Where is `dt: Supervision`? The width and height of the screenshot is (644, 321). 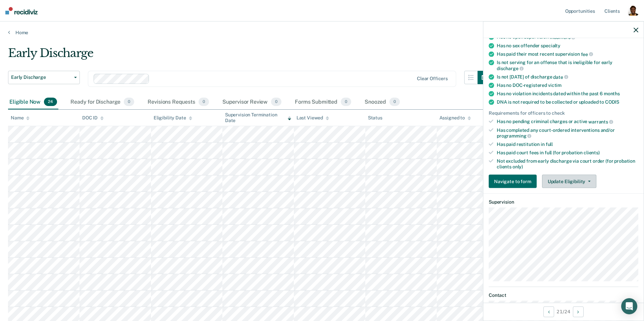
dt: Supervision is located at coordinates (563, 202).